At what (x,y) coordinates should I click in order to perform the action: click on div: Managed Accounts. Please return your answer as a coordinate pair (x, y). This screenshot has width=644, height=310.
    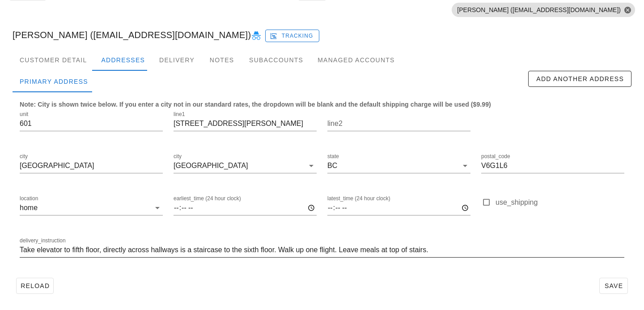
    Looking at the image, I should click on (356, 60).